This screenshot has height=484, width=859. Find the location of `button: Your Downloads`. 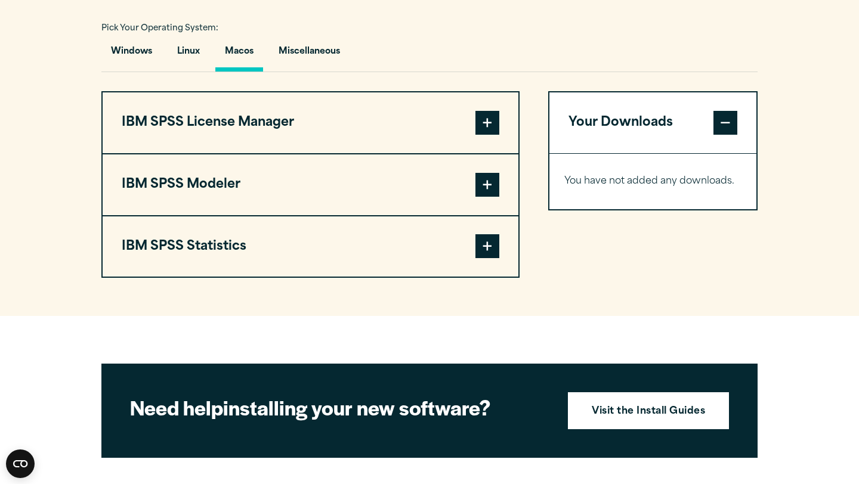

button: Your Downloads is located at coordinates (652, 123).